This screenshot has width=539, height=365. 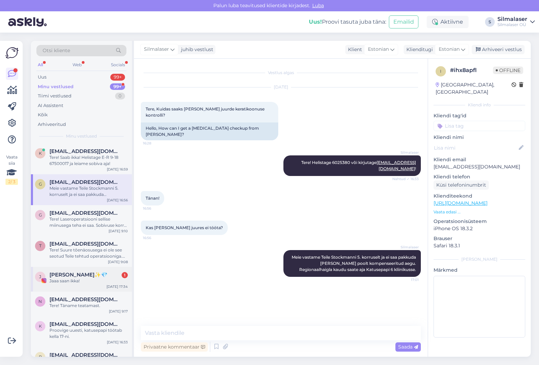 What do you see at coordinates (516, 22) in the screenshot?
I see `a: SilmalaserSilmalaser OÜ` at bounding box center [516, 22].